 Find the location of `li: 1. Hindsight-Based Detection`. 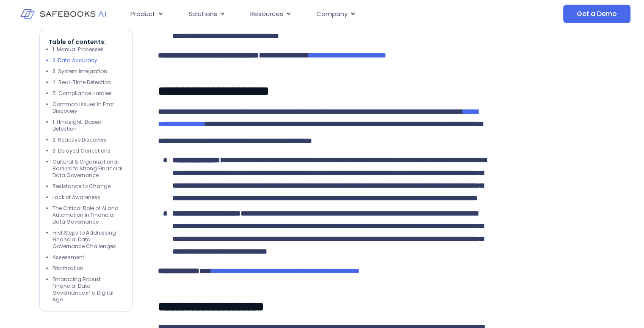

li: 1. Hindsight-Based Detection is located at coordinates (88, 125).